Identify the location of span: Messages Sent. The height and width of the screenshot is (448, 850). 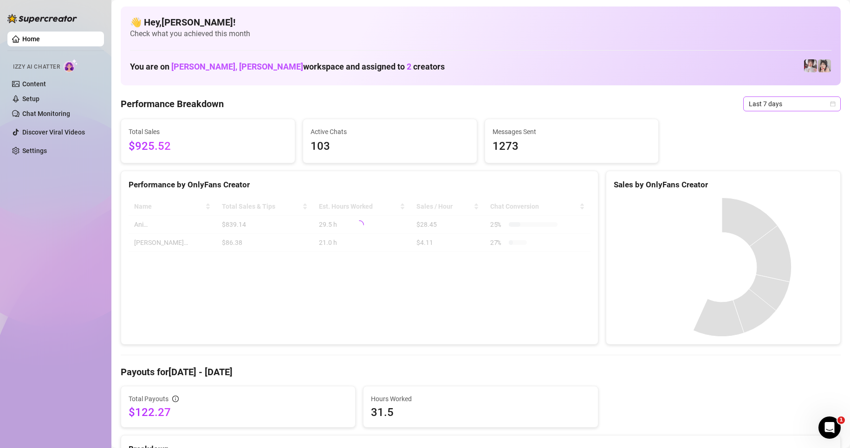
(572, 132).